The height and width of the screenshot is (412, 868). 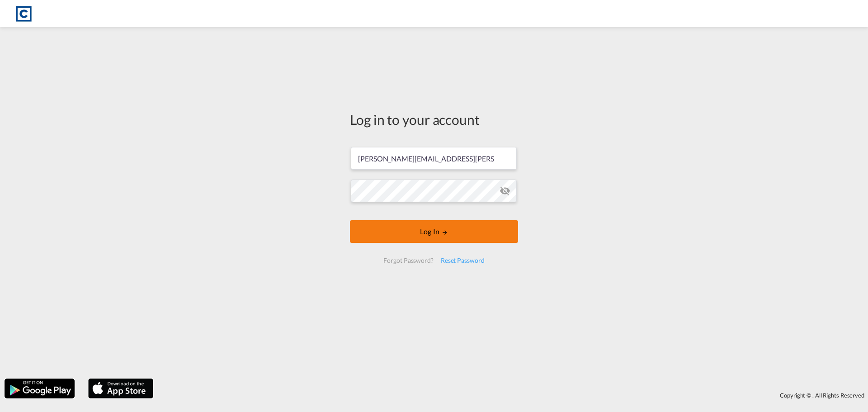 What do you see at coordinates (434, 119) in the screenshot?
I see `div: Log in to your account` at bounding box center [434, 119].